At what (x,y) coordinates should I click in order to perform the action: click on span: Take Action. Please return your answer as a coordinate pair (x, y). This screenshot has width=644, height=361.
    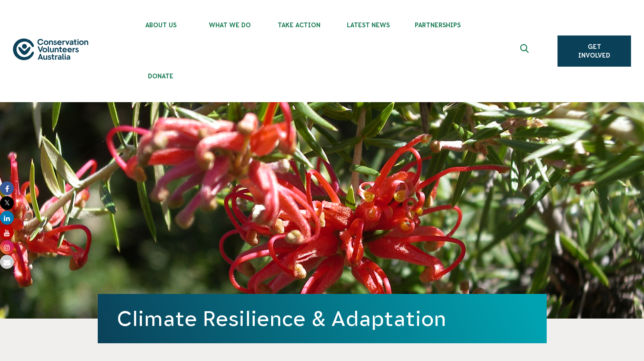
    Looking at the image, I should click on (299, 25).